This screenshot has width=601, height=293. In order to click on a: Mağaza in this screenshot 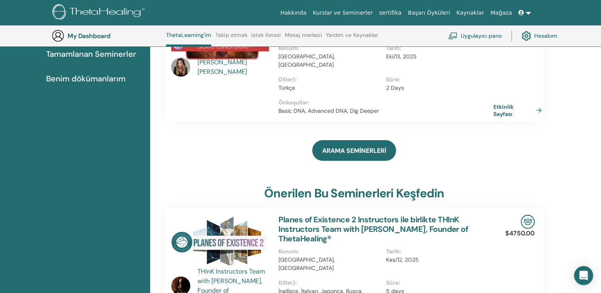, I will do `click(501, 13)`.